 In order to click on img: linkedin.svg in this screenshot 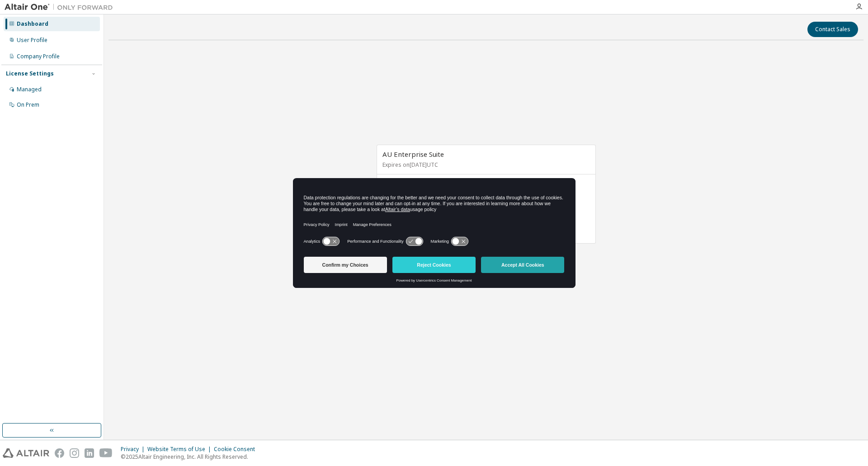, I will do `click(89, 453)`.